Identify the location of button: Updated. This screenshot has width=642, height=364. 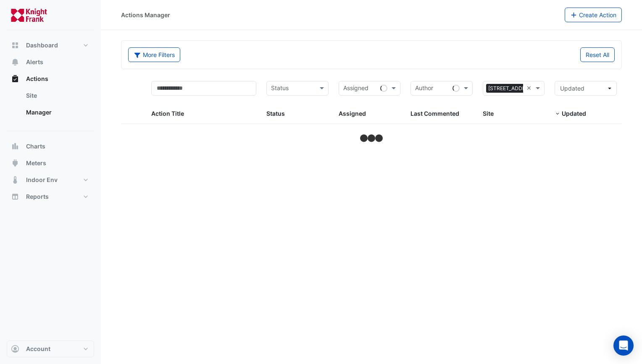
(586, 88).